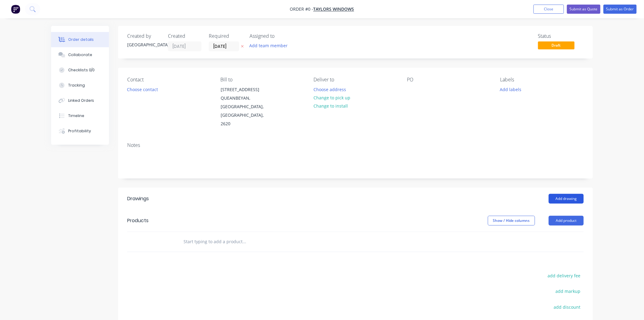  Describe the element at coordinates (244, 242) in the screenshot. I see `input: Start typing to add a product...` at that location.